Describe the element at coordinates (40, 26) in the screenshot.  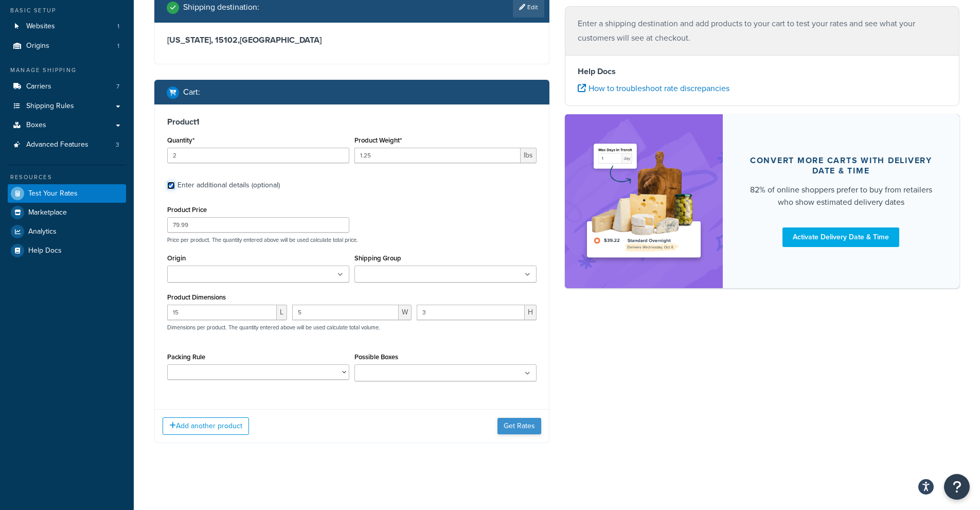
I see `span: Websites` at that location.